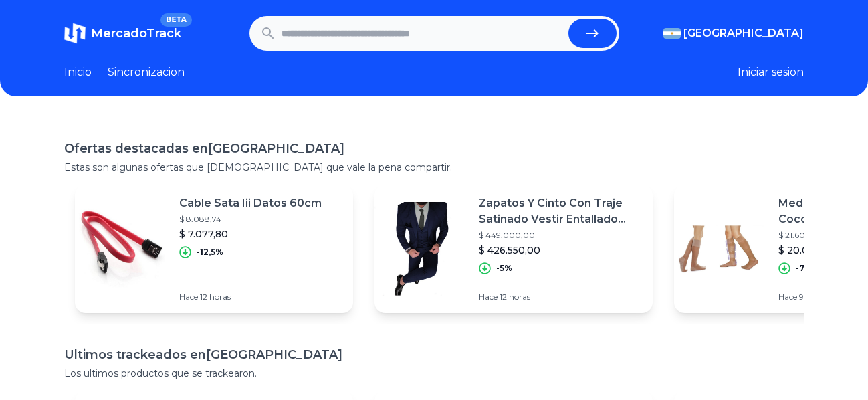  Describe the element at coordinates (146, 73) in the screenshot. I see `a: Sincronizacion` at that location.